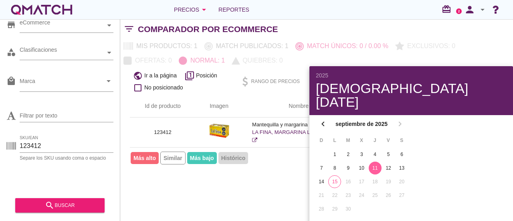 This screenshot has width=513, height=221. I want to click on button: 9, so click(348, 168).